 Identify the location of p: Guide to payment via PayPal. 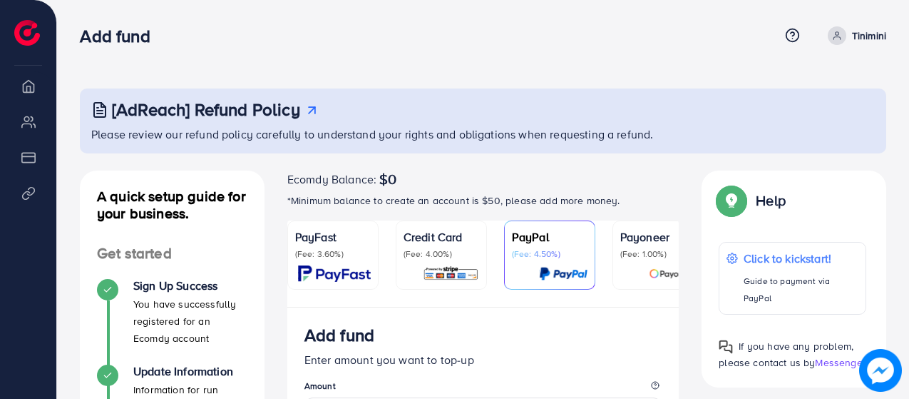
(801, 290).